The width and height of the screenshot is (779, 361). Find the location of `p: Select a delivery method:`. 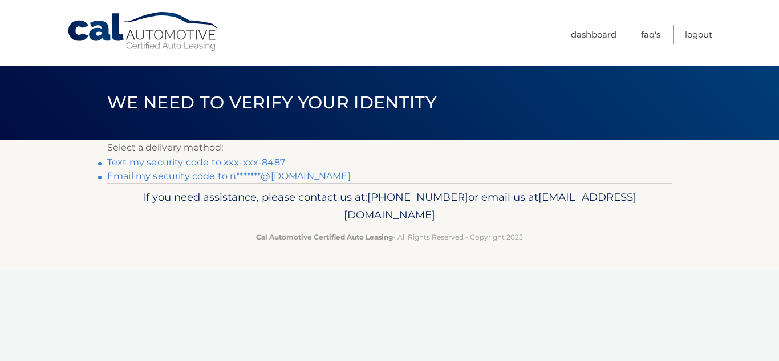

p: Select a delivery method: is located at coordinates (390, 148).